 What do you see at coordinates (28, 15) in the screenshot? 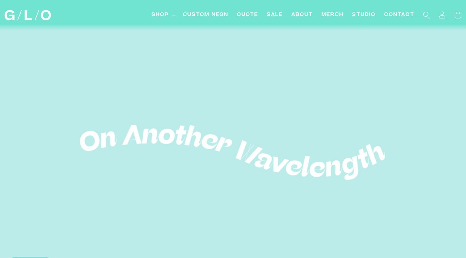
I see `a: GLO Studio` at bounding box center [28, 15].